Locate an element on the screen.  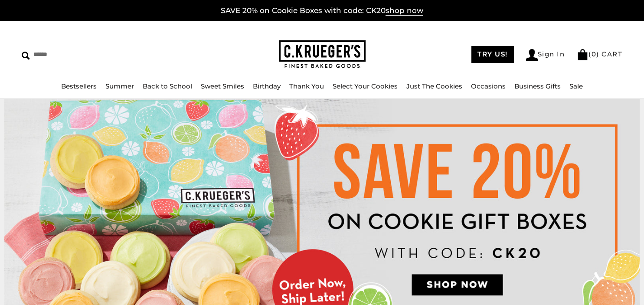
a: Just The Cookies is located at coordinates (434, 86).